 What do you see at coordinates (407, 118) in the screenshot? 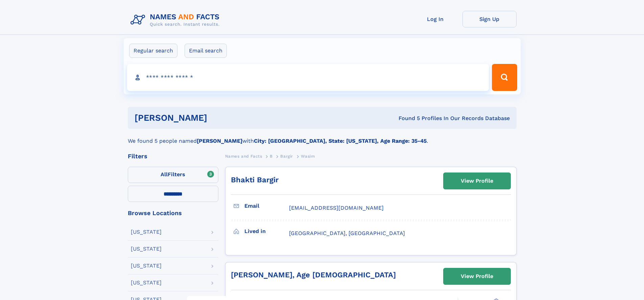
I see `div: Found 5 Profiles In Our Records Database` at bounding box center [407, 118].